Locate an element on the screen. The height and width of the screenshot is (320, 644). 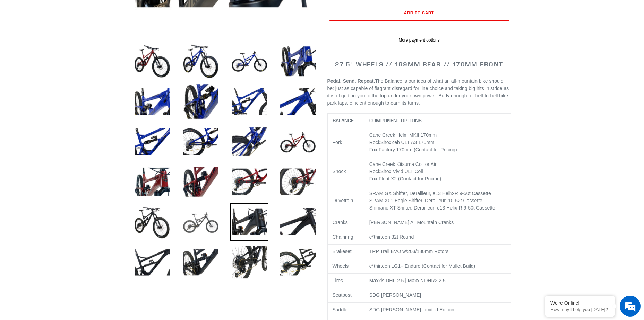
div: We're Online! is located at coordinates (580, 303).